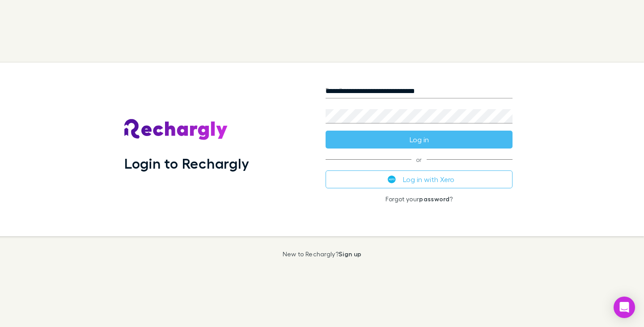 The height and width of the screenshot is (327, 644). I want to click on button: Log in, so click(419, 140).